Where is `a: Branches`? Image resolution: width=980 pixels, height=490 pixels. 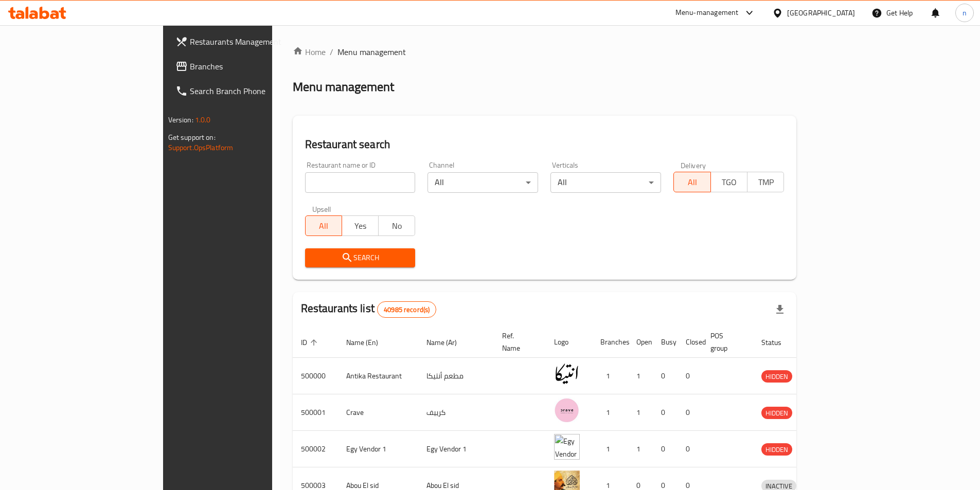
a: Branches is located at coordinates (247, 66).